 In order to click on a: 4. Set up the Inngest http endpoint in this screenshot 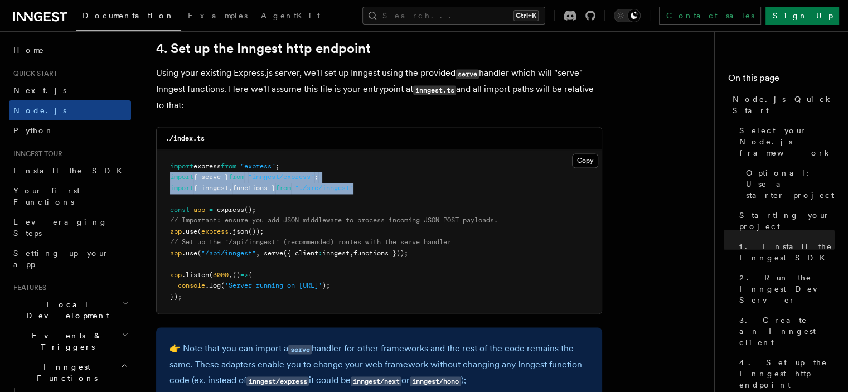, I will do `click(263, 49)`.